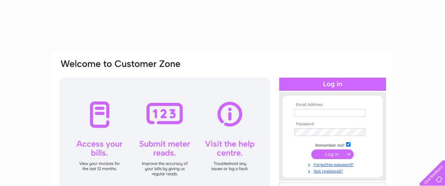 This screenshot has height=186, width=445. Describe the element at coordinates (333, 164) in the screenshot. I see `a: Forgotten password?` at that location.